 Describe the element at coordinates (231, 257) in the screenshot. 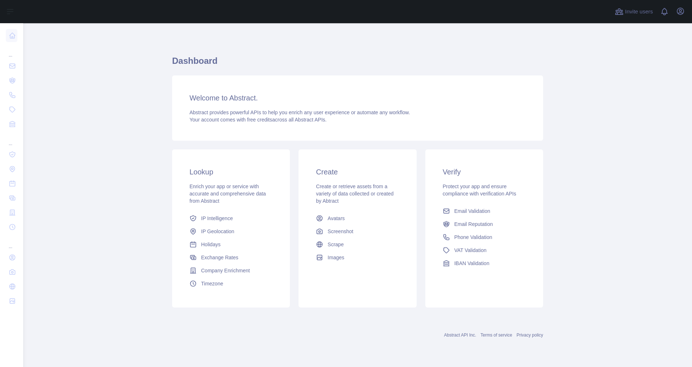

I see `a: Exchange Rates` at that location.